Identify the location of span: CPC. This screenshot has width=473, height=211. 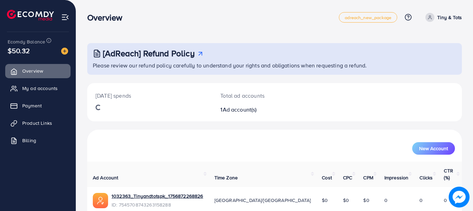
(348, 178).